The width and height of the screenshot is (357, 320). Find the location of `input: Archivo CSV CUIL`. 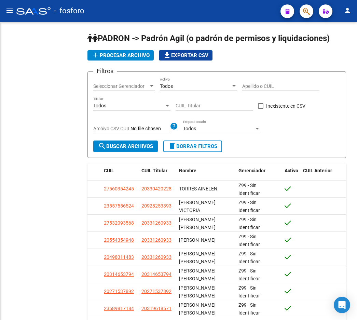

input: Archivo CSV CUIL is located at coordinates (150, 129).